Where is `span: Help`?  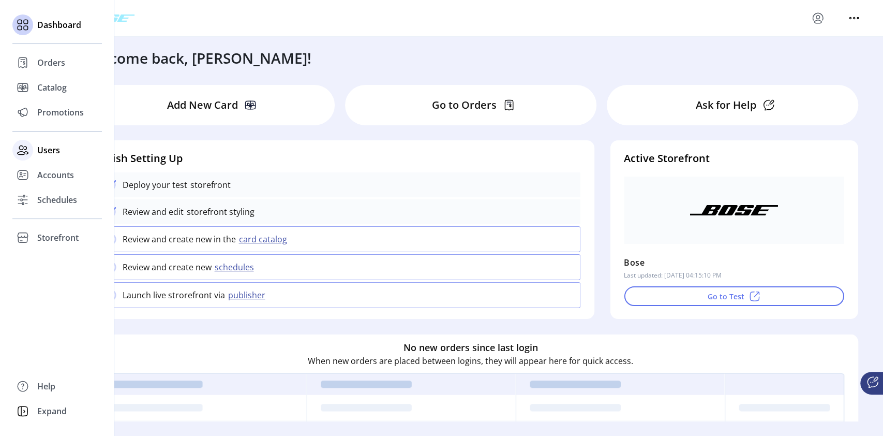 span: Help is located at coordinates (46, 386).